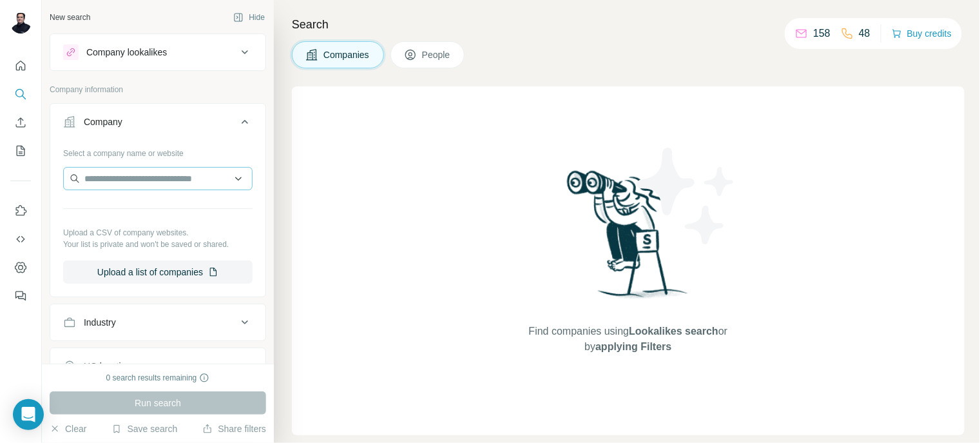 The image size is (980, 443). What do you see at coordinates (628, 25) in the screenshot?
I see `h4: Search` at bounding box center [628, 25].